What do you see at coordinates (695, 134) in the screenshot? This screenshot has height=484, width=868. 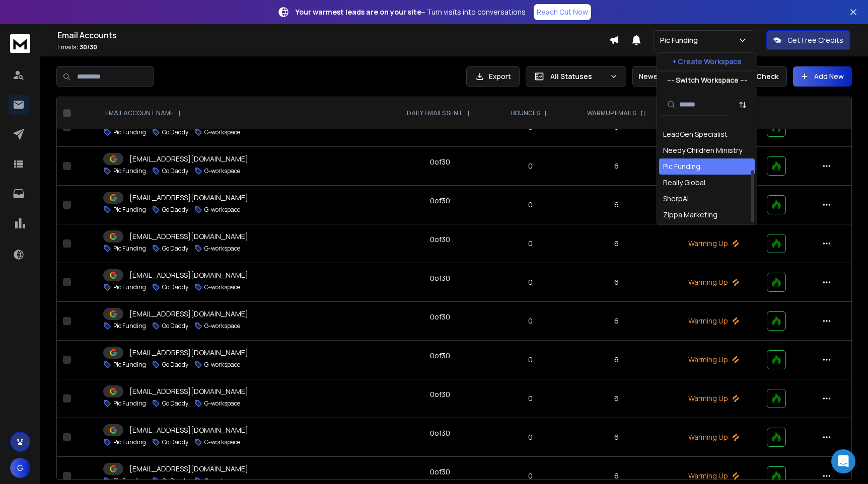 I see `div: LeadGen Specialist` at bounding box center [695, 134].